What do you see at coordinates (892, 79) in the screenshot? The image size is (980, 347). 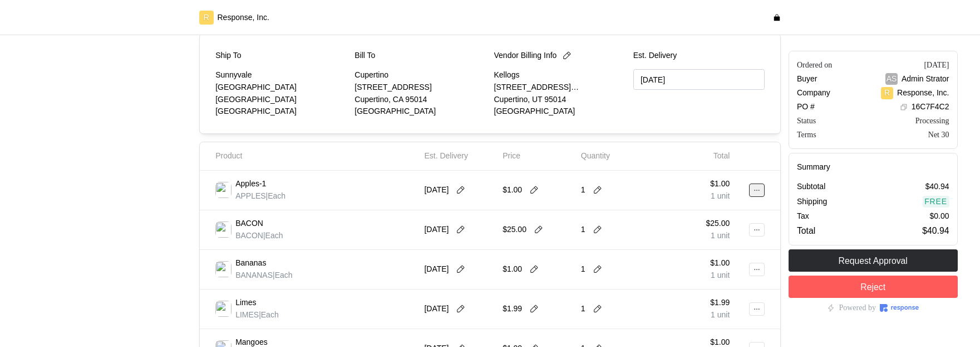 I see `p: AS` at bounding box center [892, 79].